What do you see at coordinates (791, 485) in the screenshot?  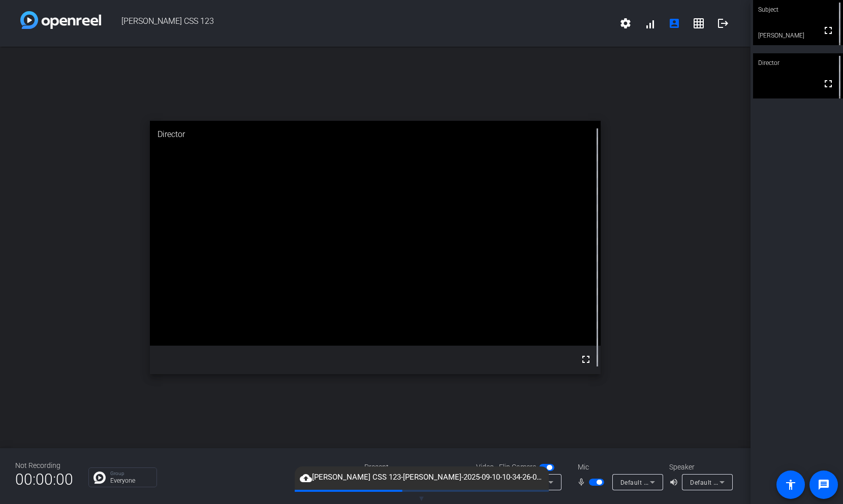 I see `mat-icon: accessibility` at bounding box center [791, 485].